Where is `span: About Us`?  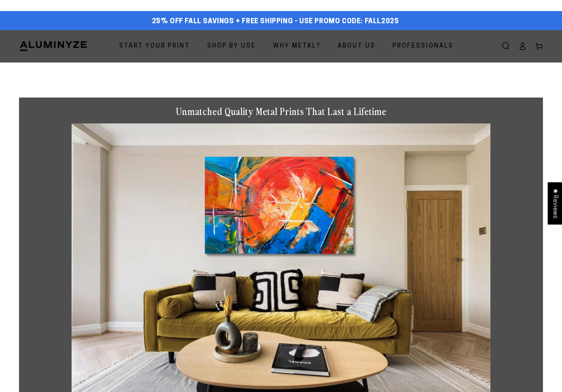 span: About Us is located at coordinates (357, 46).